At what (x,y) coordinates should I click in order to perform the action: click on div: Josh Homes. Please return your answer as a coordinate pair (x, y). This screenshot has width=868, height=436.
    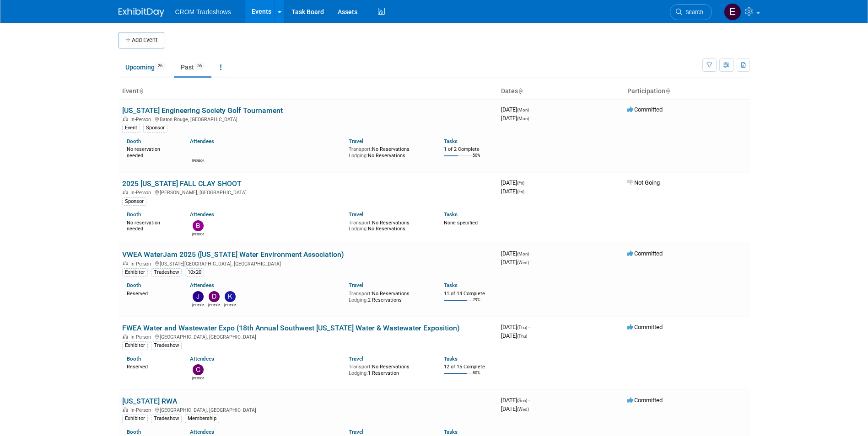
    Looking at the image, I should click on (198, 305).